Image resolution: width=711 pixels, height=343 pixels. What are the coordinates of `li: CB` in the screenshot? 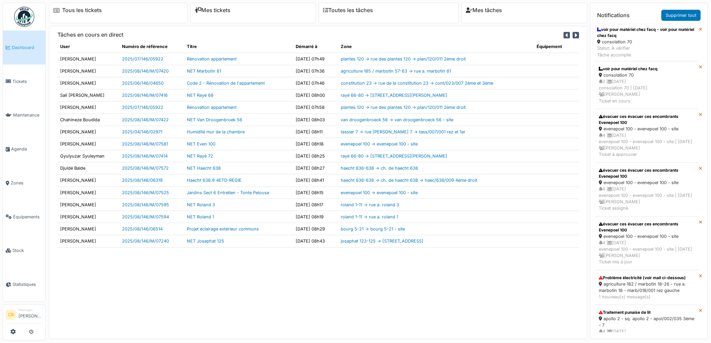 It's located at (11, 315).